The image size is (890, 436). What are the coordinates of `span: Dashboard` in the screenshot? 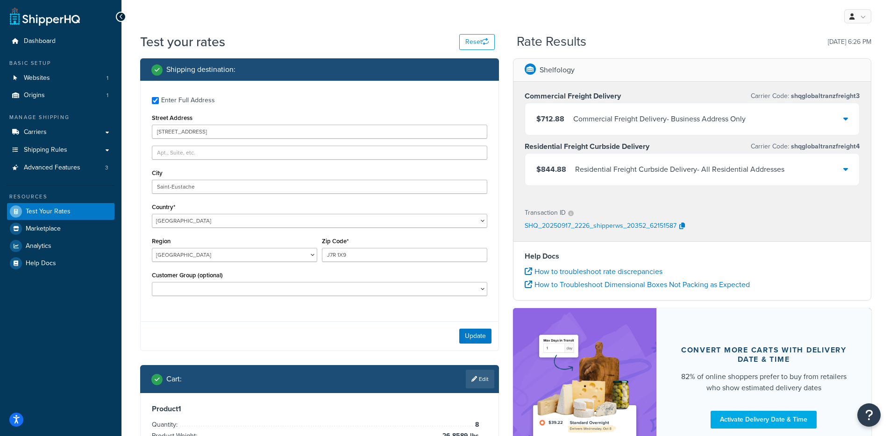 It's located at (40, 41).